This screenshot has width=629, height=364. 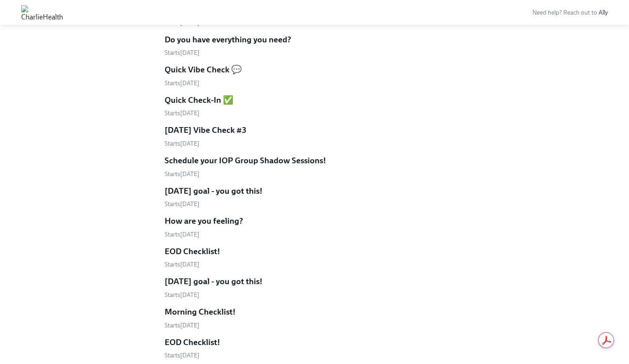 What do you see at coordinates (182, 143) in the screenshot?
I see `span: Tuesday, September 2nd 2025, 4:00 pm` at bounding box center [182, 143].